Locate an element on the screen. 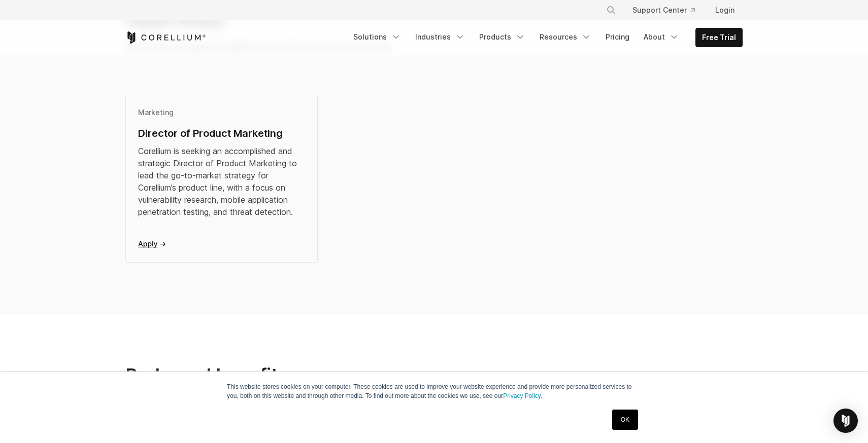 This screenshot has width=868, height=443. a: Login is located at coordinates (724, 11).